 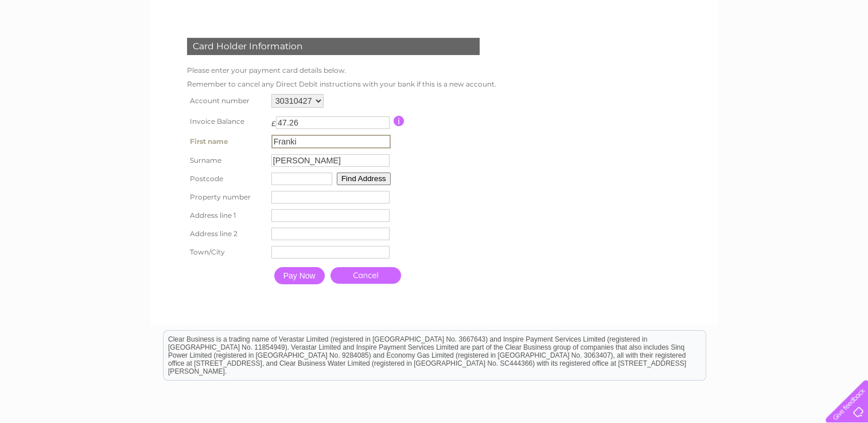 I want to click on th: Surname, so click(x=226, y=161).